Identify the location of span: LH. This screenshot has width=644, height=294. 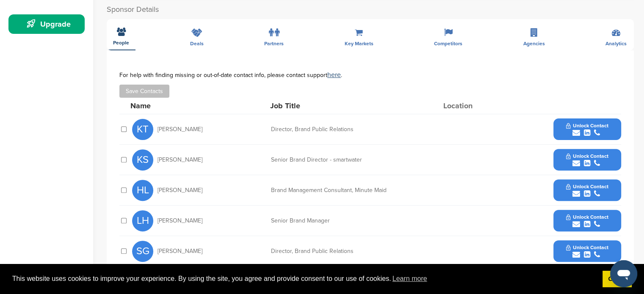
(143, 221).